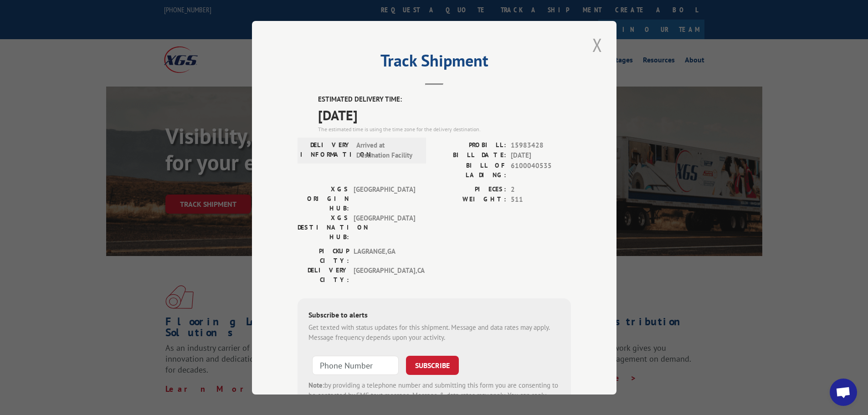 The width and height of the screenshot is (868, 415). I want to click on label: WEIGHT:, so click(470, 200).